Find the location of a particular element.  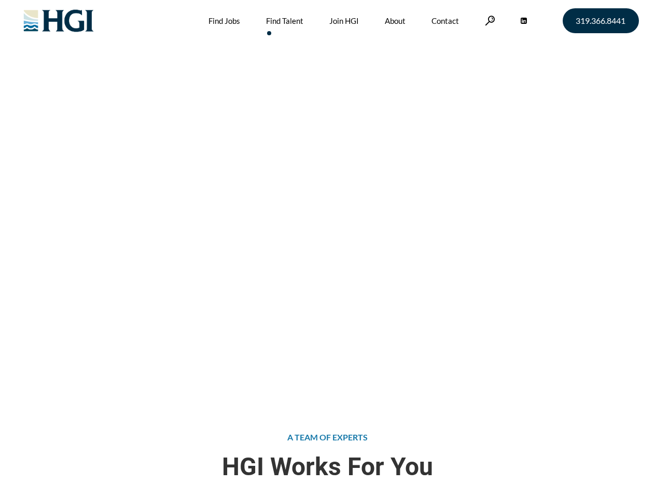

a: Home is located at coordinates (134, 146).